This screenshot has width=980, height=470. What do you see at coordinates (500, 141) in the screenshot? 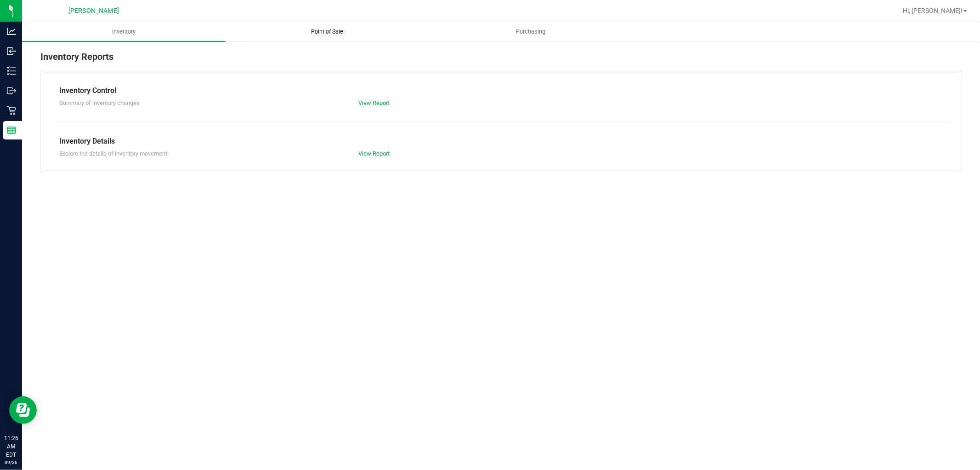
I see `div: Inventory Details` at bounding box center [500, 141].